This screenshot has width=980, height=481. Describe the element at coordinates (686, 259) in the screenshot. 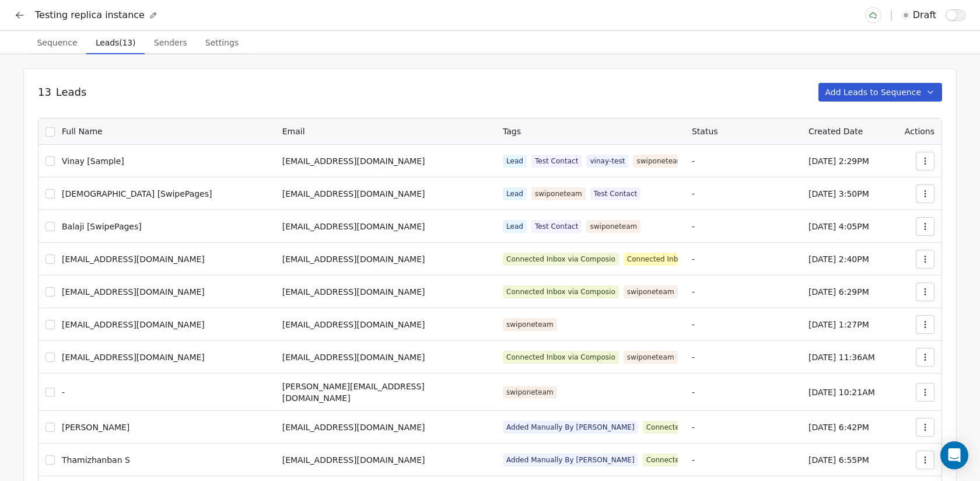

I see `div: Connected Inbox via Emailengine` at that location.